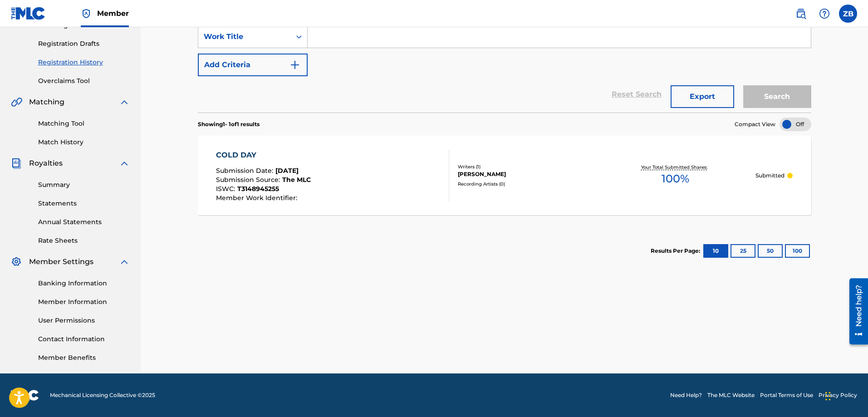  Describe the element at coordinates (504, 69) in the screenshot. I see `form: Search Form` at that location.